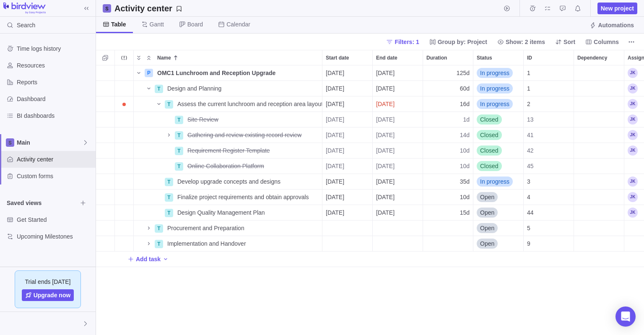  Describe the element at coordinates (144, 8) in the screenshot. I see `h2: Activity center` at that location.